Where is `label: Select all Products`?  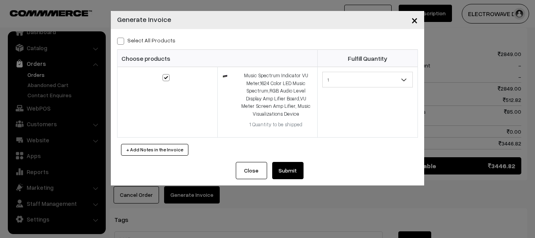 label: Select all Products is located at coordinates (146, 40).